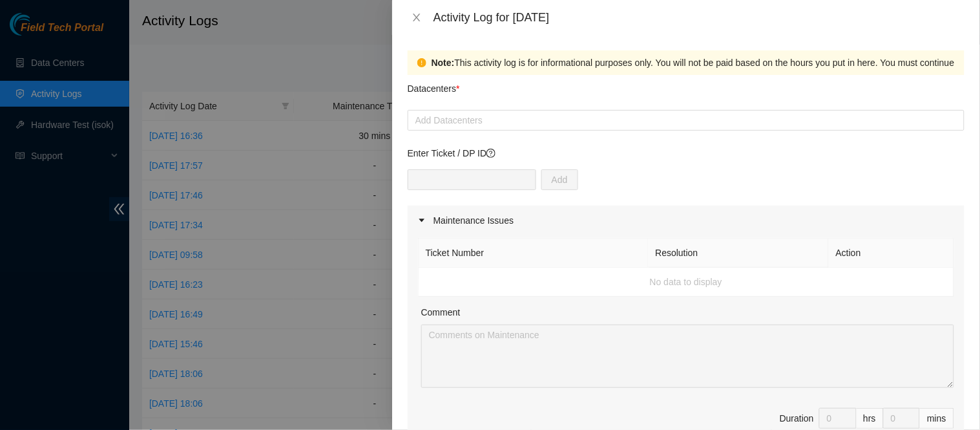 This screenshot has height=430, width=980. What do you see at coordinates (892, 253) in the screenshot?
I see `th: Action` at bounding box center [892, 253].